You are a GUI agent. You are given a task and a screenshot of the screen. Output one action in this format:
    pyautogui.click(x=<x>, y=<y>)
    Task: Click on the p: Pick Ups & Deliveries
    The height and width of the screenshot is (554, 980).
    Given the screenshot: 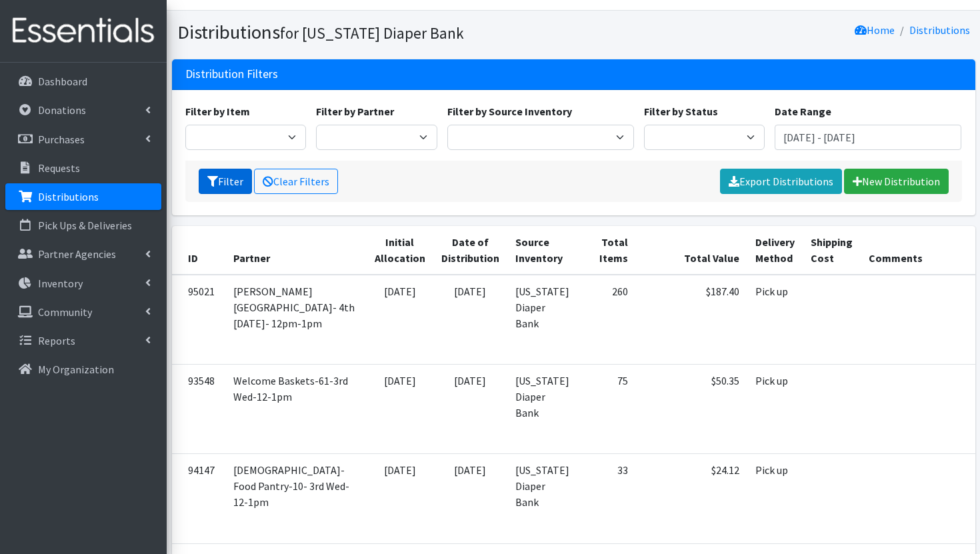 What is the action you would take?
    pyautogui.click(x=84, y=226)
    